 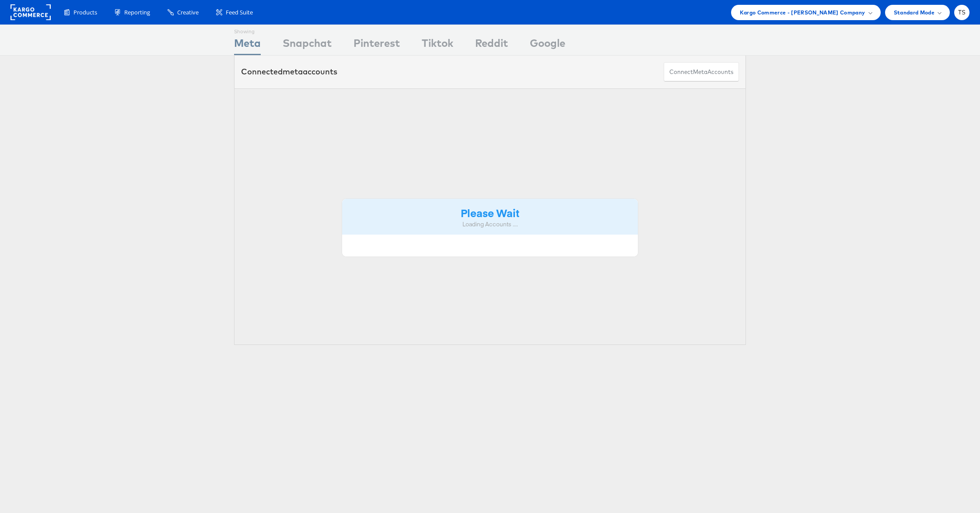 What do you see at coordinates (490, 213) in the screenshot?
I see `strong: Please Wait` at bounding box center [490, 213].